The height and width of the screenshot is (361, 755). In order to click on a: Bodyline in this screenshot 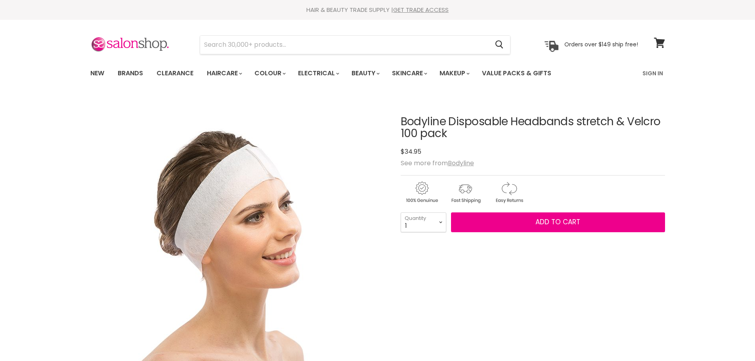, I will do `click(461, 163)`.